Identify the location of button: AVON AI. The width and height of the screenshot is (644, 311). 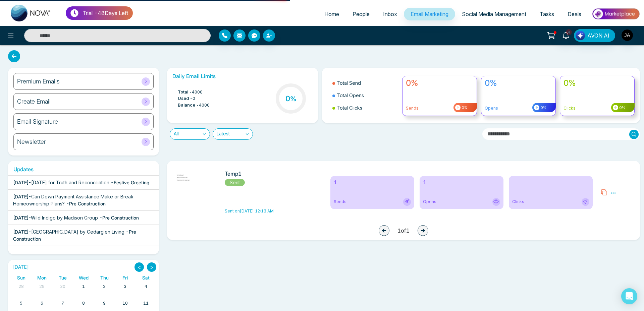
(594, 35).